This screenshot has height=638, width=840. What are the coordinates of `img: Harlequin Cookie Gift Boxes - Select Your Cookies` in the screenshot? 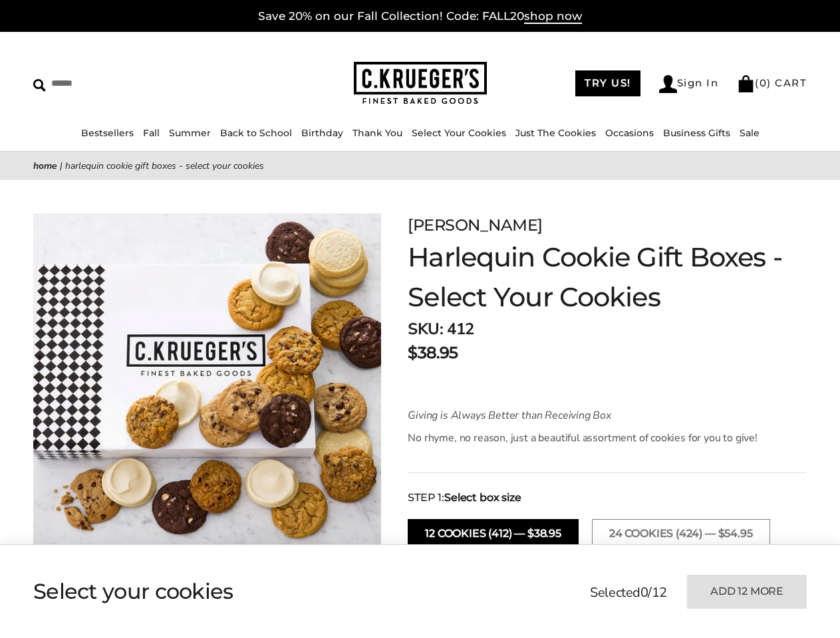 It's located at (207, 387).